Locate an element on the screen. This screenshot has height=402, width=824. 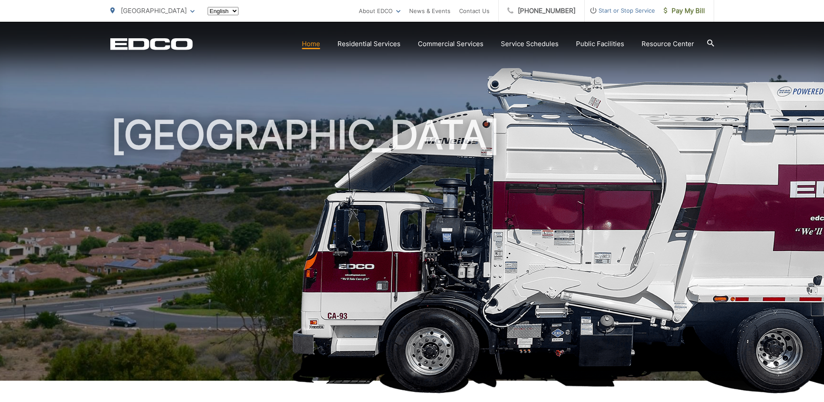
a: Resource Center is located at coordinates (668, 44).